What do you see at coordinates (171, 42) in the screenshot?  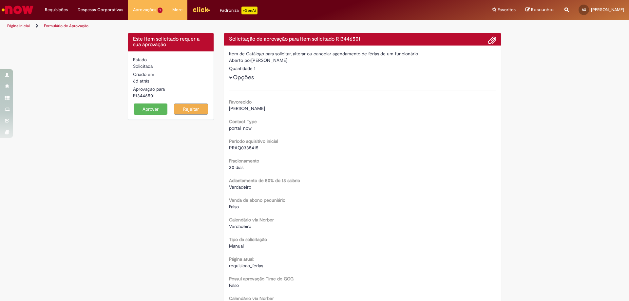 I see `h4: Este Item solicitado requer a sua aprovação` at bounding box center [171, 42].